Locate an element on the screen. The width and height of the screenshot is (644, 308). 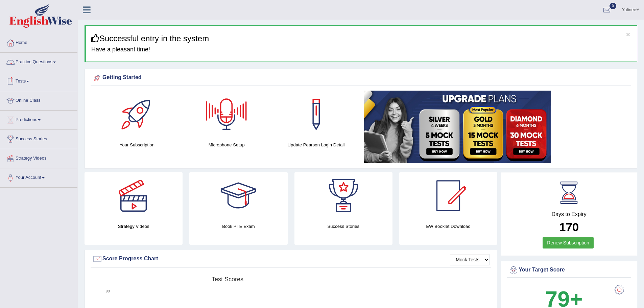
a: Practice Questions is located at coordinates (39, 61).